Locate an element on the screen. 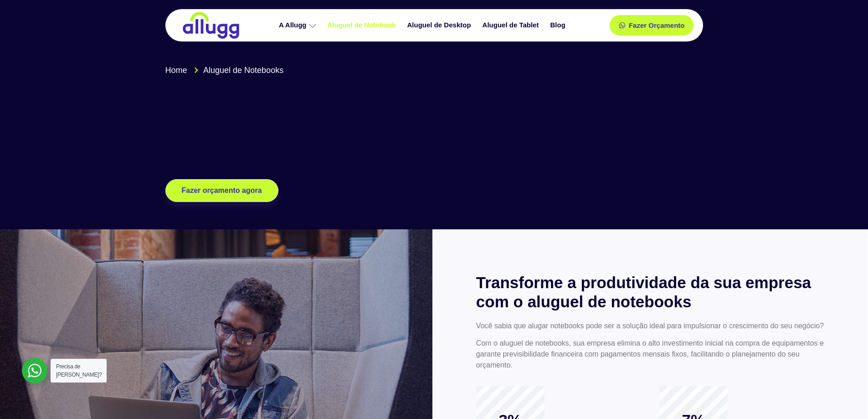  p: Você sabia que alugar notebooks pode ser a solução ideal para impulsionar o crescimento do seu ne... is located at coordinates (650, 326).